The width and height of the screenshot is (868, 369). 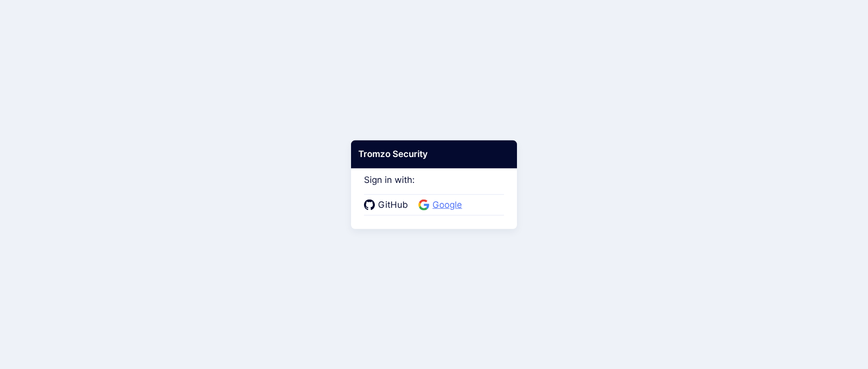 What do you see at coordinates (434, 188) in the screenshot?
I see `div: Sign in with:` at bounding box center [434, 188].